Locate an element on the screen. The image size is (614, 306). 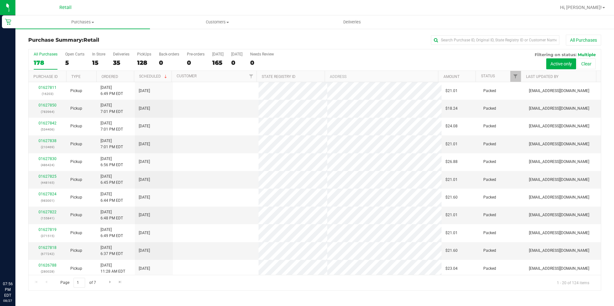
a: 01627824 is located at coordinates (48, 194).